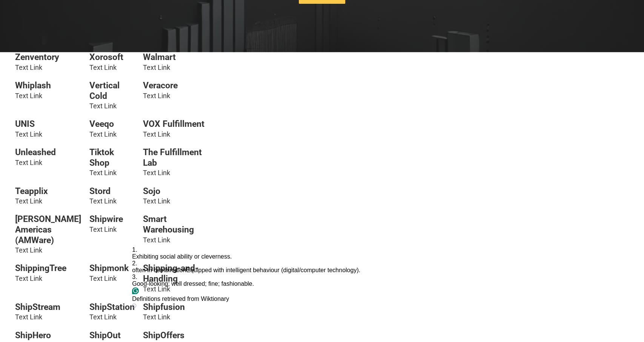 This screenshot has width=644, height=342. What do you see at coordinates (112, 269) in the screenshot?
I see `h6: Shipmonk` at bounding box center [112, 269].